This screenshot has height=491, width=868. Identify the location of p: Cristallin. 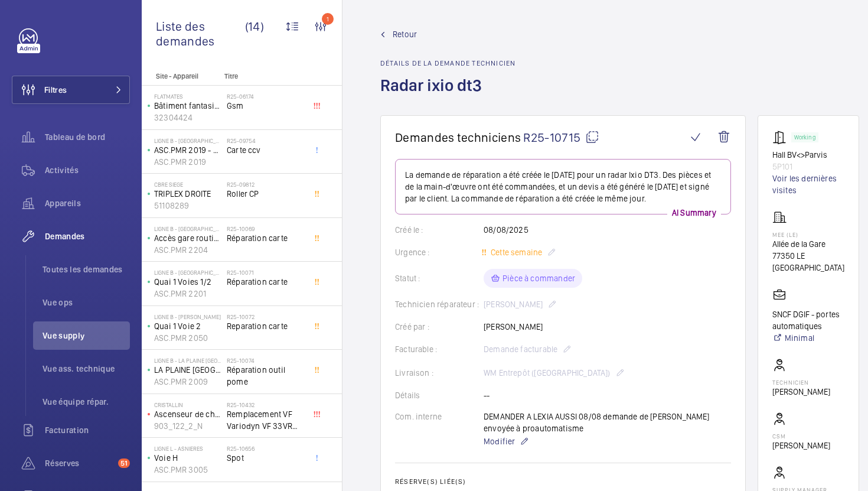
(188, 405).